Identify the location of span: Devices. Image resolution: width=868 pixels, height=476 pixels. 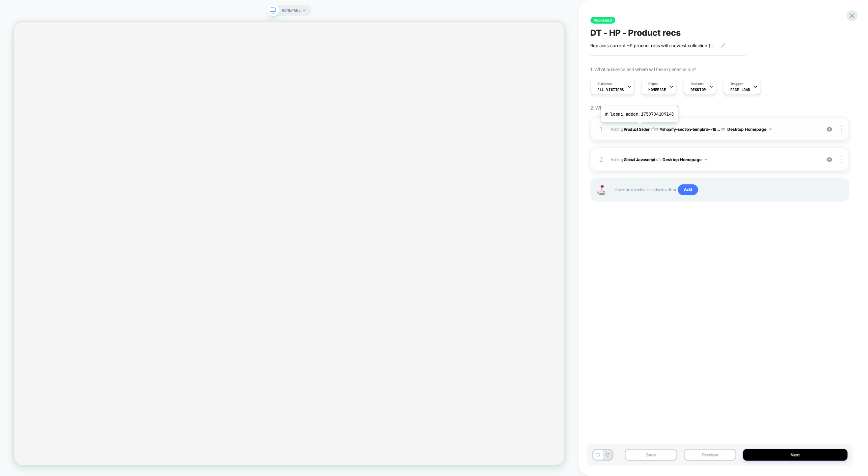
(697, 84).